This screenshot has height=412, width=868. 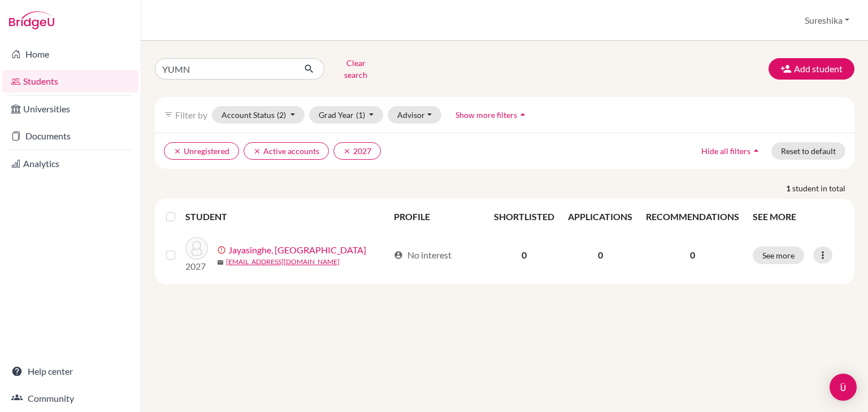 What do you see at coordinates (225, 69) in the screenshot?
I see `input: Find student by name...` at bounding box center [225, 69].